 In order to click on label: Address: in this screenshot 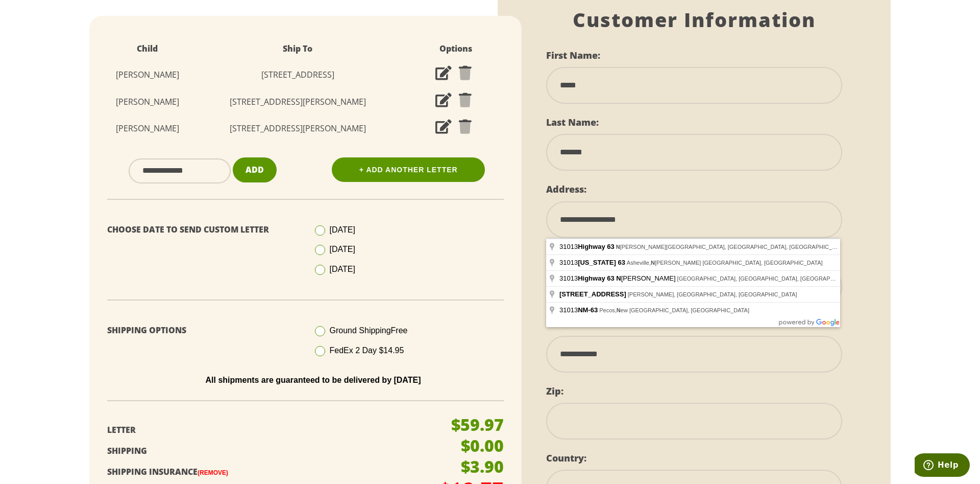, I will do `click(566, 189)`.